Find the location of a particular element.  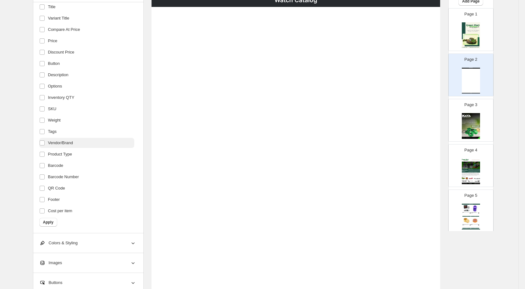

p: Page 4 is located at coordinates (470, 150).